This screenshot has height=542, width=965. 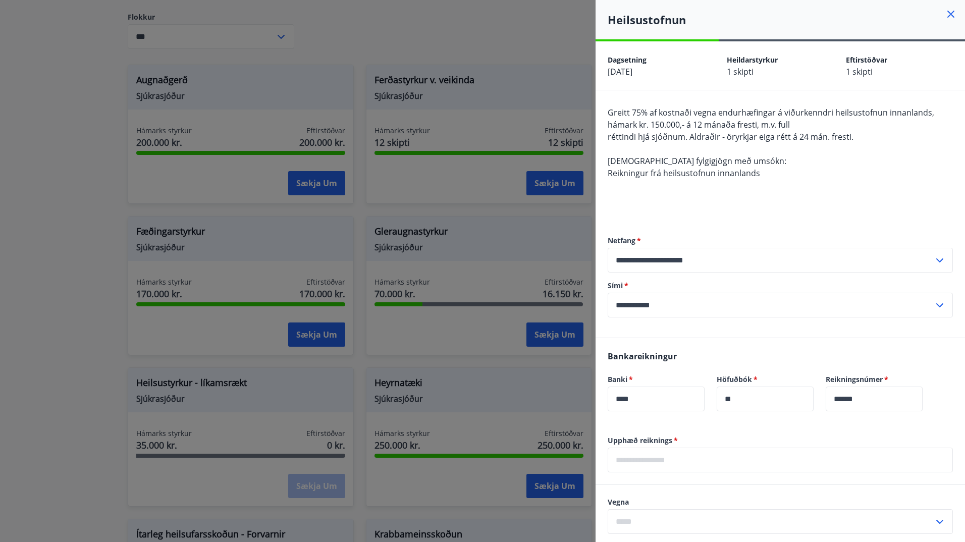 I want to click on label: Reikningsnúmer, so click(x=874, y=380).